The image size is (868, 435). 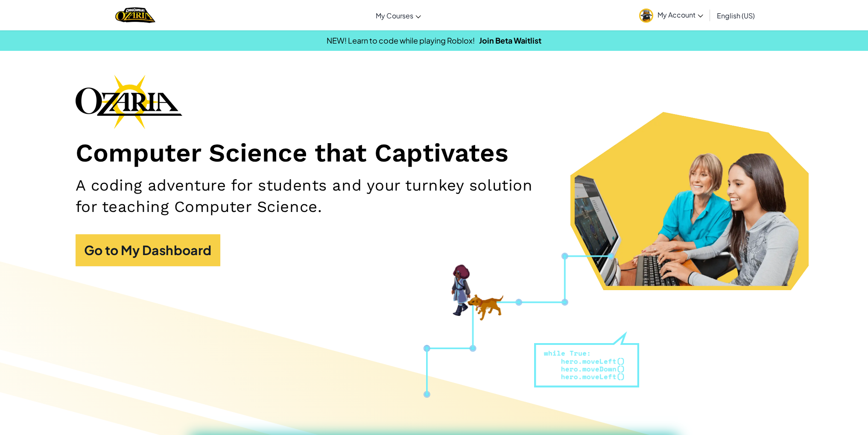 I want to click on span: My Courses, so click(x=394, y=15).